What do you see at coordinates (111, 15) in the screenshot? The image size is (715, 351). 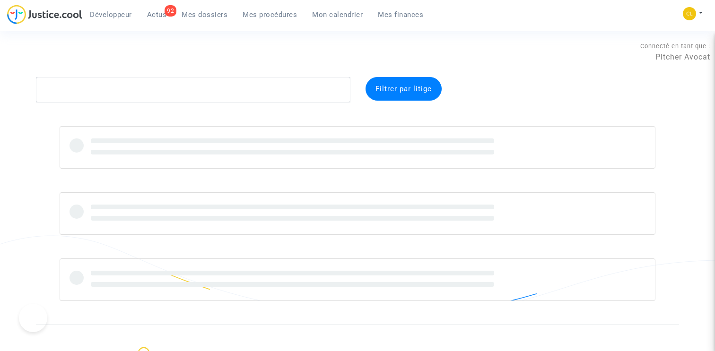 I see `span: Développeur` at bounding box center [111, 15].